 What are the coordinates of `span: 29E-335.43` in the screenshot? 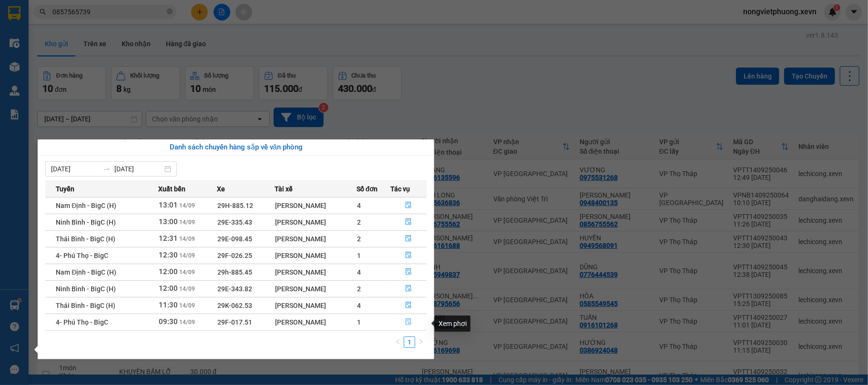 It's located at (234, 222).